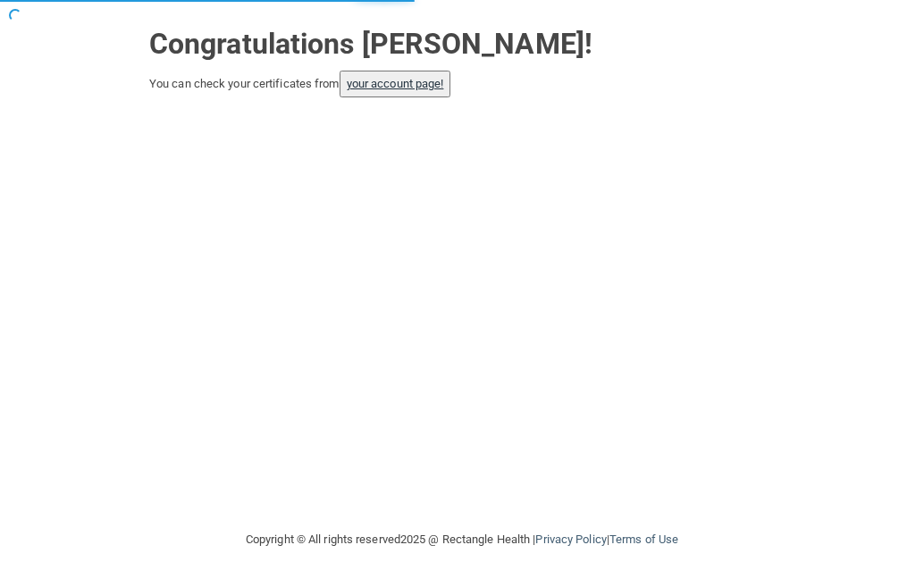 The image size is (924, 587). I want to click on div: Copyright © All rights reserved 2025 @ Rectangle Health | |, so click(462, 539).